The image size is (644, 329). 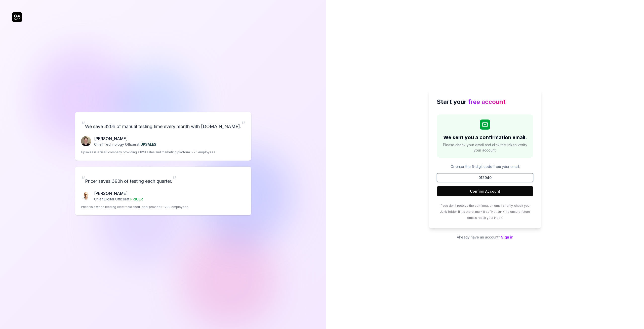 What do you see at coordinates (507, 237) in the screenshot?
I see `a: Sign in` at bounding box center [507, 237].